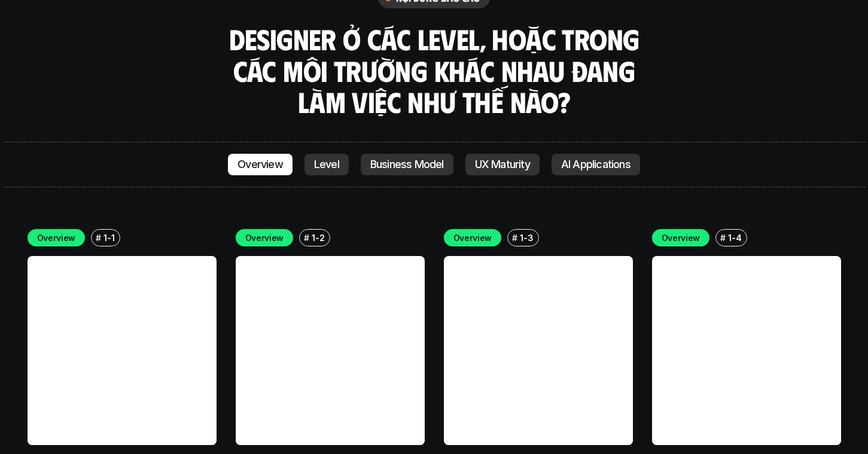 The image size is (868, 454). I want to click on a: Overview, so click(260, 165).